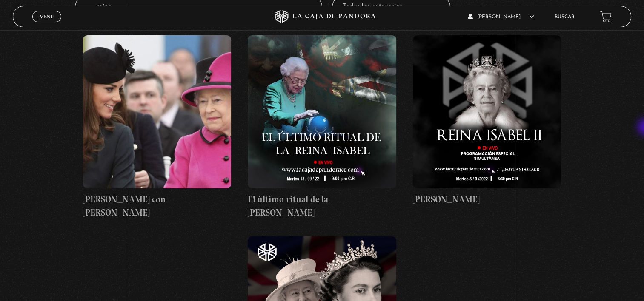 Image resolution: width=644 pixels, height=301 pixels. I want to click on a: View your shopping cart, so click(606, 17).